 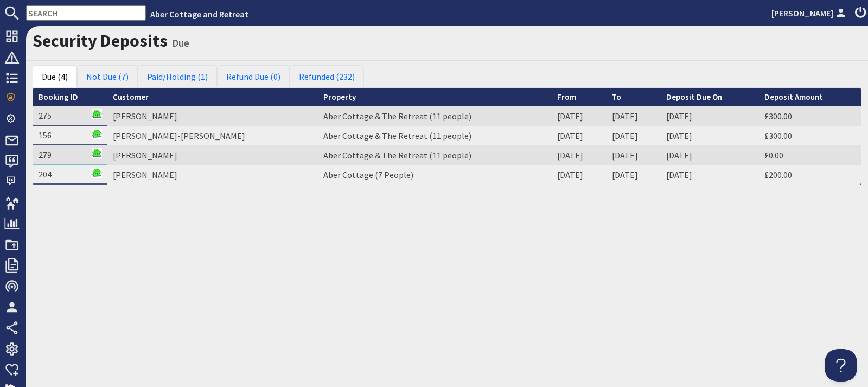 I want to click on a: 156Referer: Aber Cottage and Retreat, so click(x=45, y=135).